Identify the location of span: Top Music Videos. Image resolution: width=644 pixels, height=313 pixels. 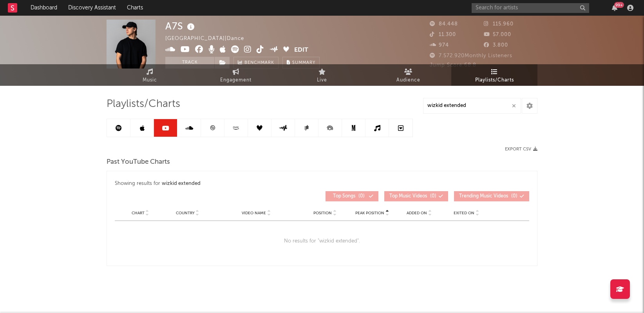
(408, 196).